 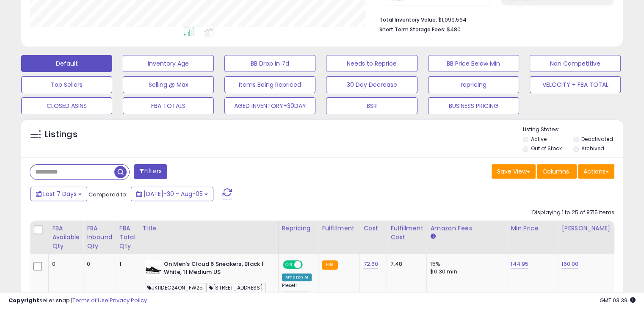 What do you see at coordinates (24, 300) in the screenshot?
I see `strong: Copyright` at bounding box center [24, 300].